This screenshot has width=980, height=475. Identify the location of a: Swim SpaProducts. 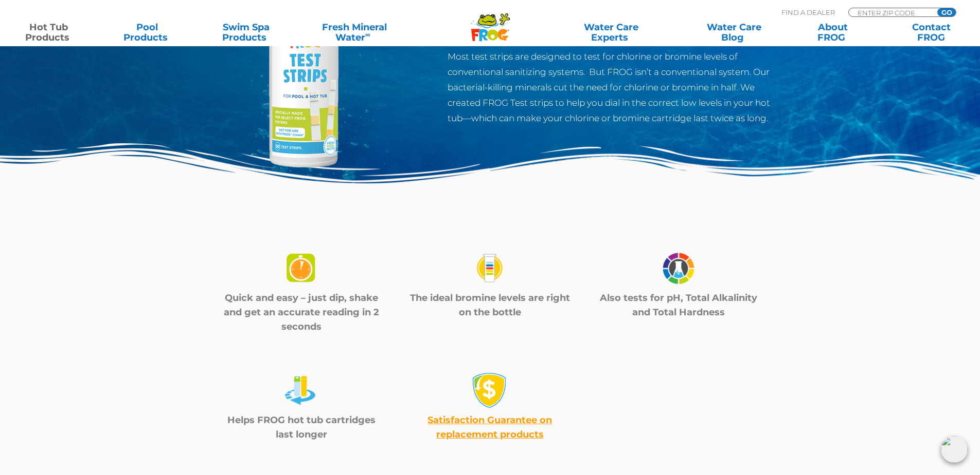
(246, 33).